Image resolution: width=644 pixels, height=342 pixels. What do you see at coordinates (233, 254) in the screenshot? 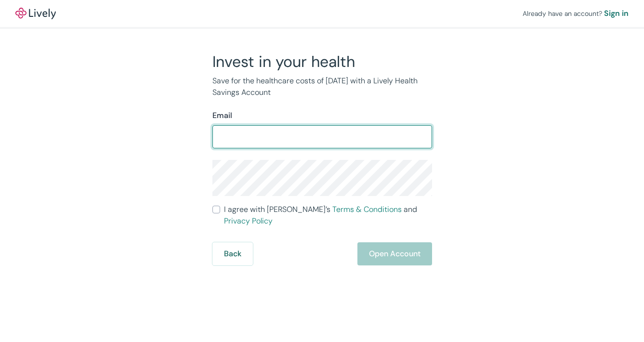
I see `button: Back` at bounding box center [233, 254].